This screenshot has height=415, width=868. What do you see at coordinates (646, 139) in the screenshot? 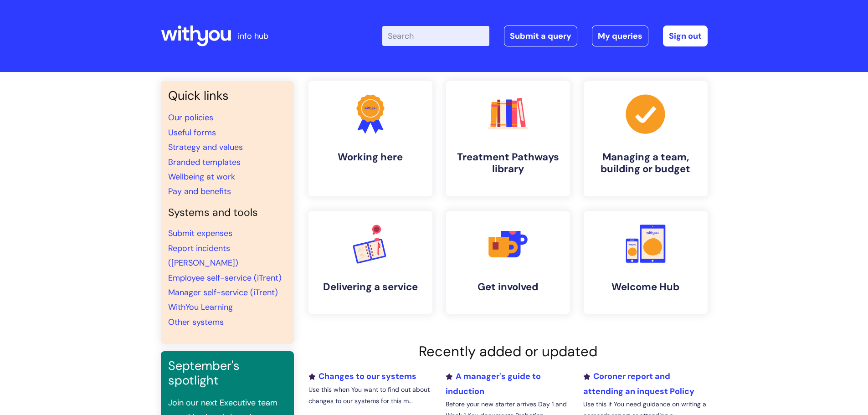
I see `a: Managing a team, building or budget` at bounding box center [646, 139].